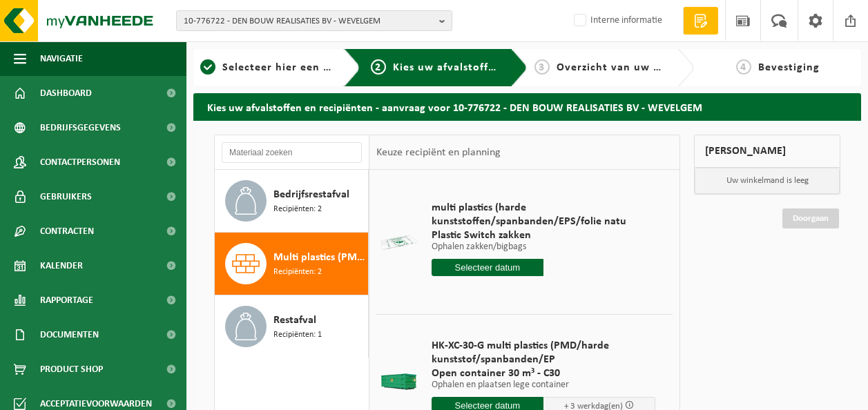 This screenshot has height=410, width=868. What do you see at coordinates (319, 258) in the screenshot?
I see `span: Multi plastics (PMD/harde kunststoffen/spanbanden/EPS/folie naturel/folie gemengd)` at bounding box center [319, 258].